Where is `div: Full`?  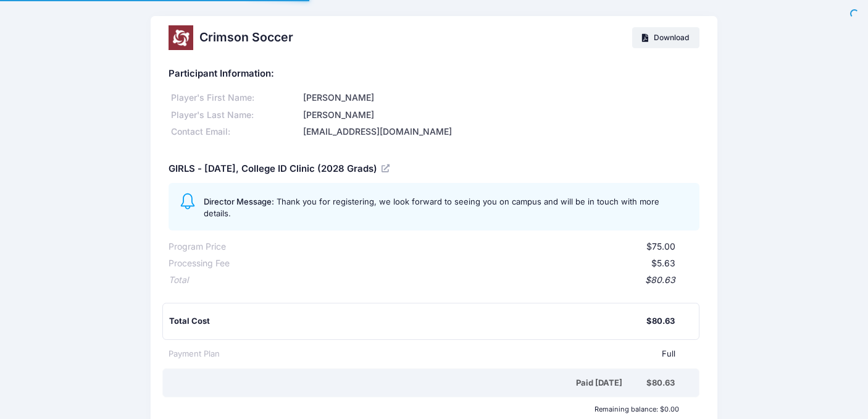
div: Full is located at coordinates (447, 354).